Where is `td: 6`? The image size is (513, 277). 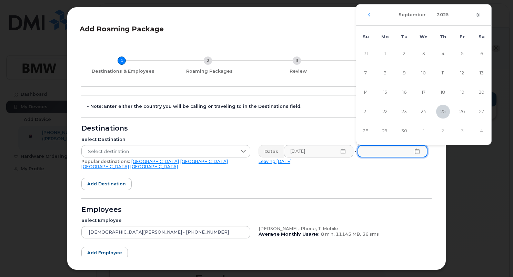
td: 6 is located at coordinates (482, 54).